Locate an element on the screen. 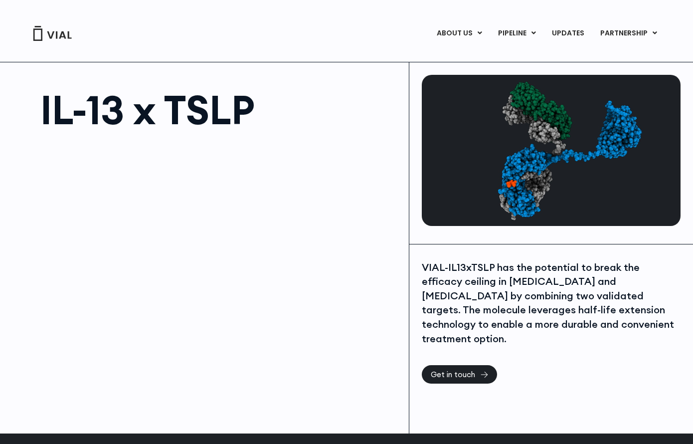 The height and width of the screenshot is (444, 693). a: UPDATES is located at coordinates (568, 33).